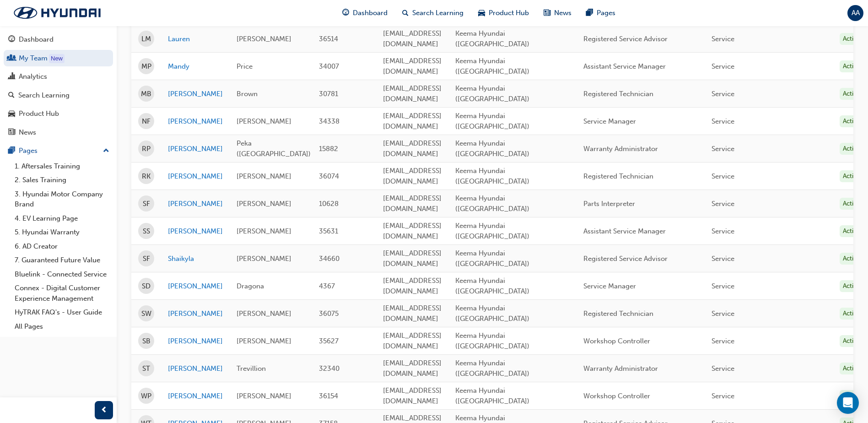  Describe the element at coordinates (58, 77) in the screenshot. I see `a: Analytics` at that location.